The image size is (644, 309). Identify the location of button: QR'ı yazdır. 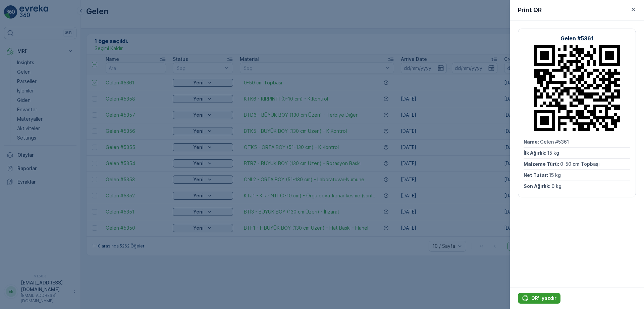
(539, 298).